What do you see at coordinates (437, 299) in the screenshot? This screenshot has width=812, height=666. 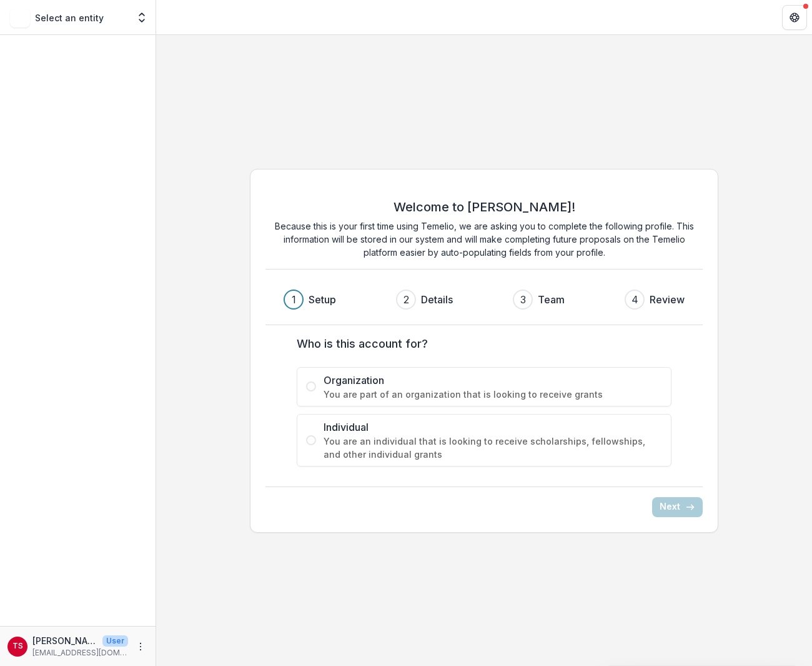 I see `h3: Details` at bounding box center [437, 299].